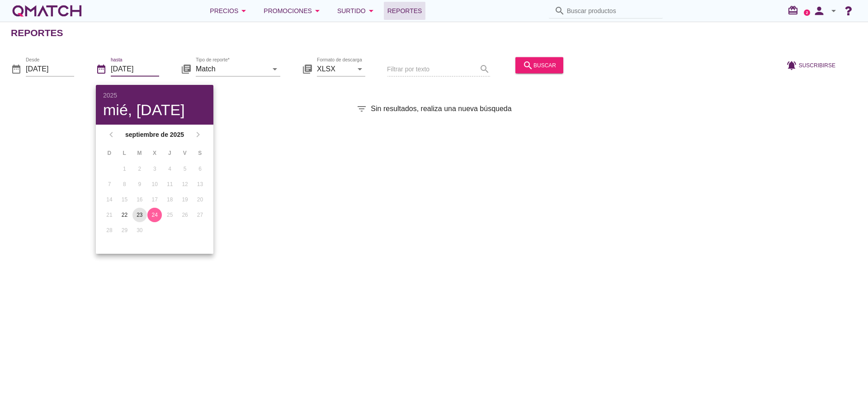 The height and width of the screenshot is (415, 868). What do you see at coordinates (125, 215) in the screenshot?
I see `button: 22` at bounding box center [125, 215].